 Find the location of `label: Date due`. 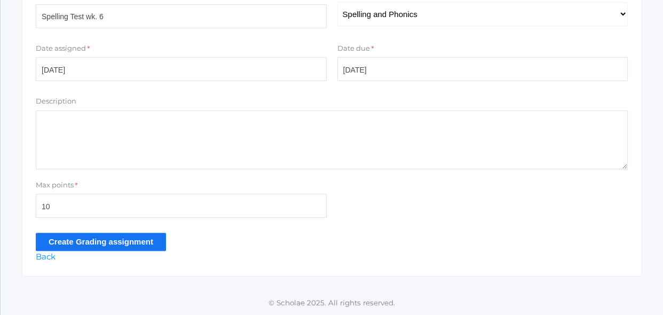

label: Date due is located at coordinates (353, 49).